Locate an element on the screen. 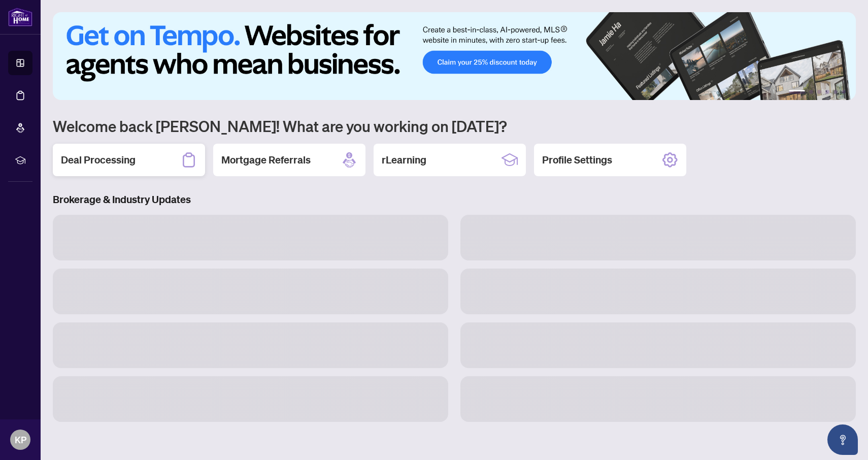 The height and width of the screenshot is (460, 868). button: Open asap is located at coordinates (843, 440).